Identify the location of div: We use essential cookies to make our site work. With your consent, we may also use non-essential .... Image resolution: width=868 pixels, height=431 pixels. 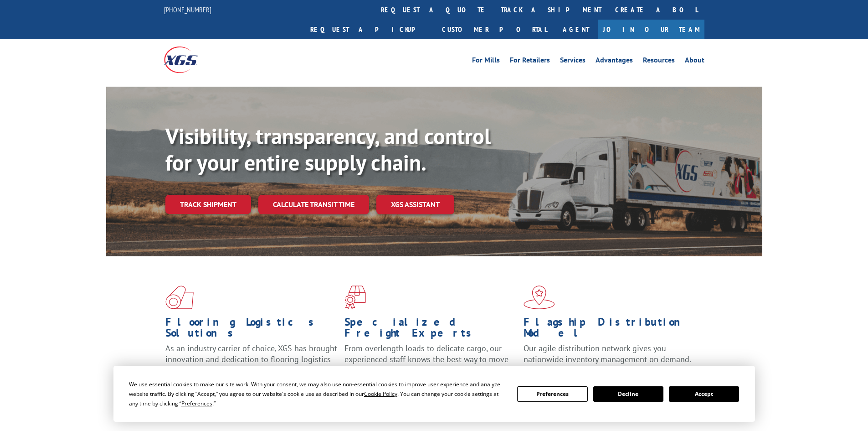
(318, 394).